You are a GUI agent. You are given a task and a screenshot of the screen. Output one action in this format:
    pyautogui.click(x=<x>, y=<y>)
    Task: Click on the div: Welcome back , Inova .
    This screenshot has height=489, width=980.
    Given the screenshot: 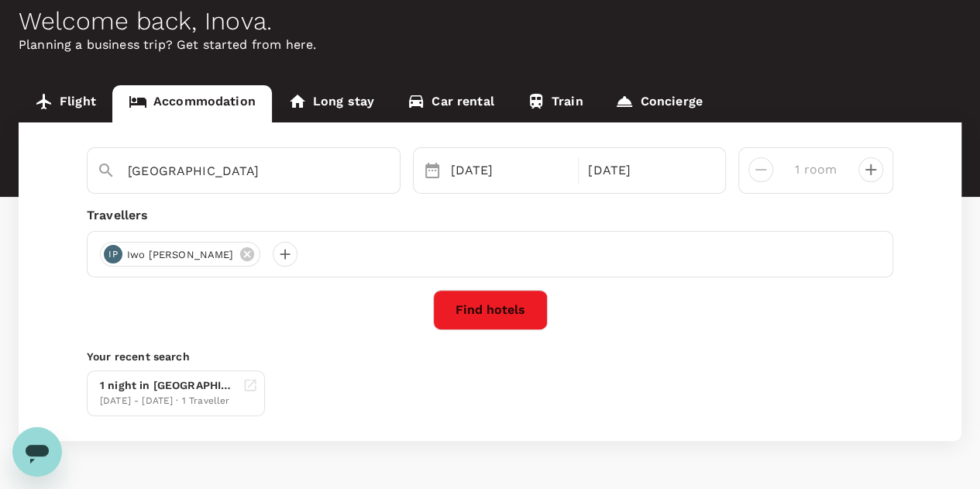 What is the action you would take?
    pyautogui.click(x=489, y=21)
    